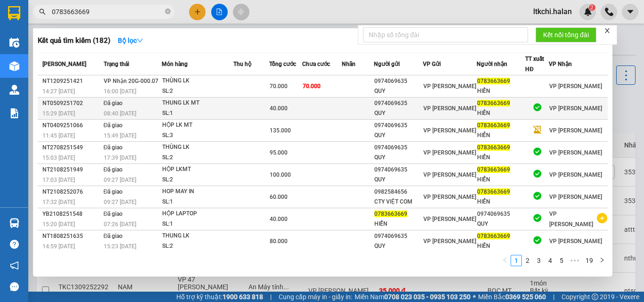 The image size is (644, 302). What do you see at coordinates (168, 12) in the screenshot?
I see `span: close-circle` at bounding box center [168, 12].